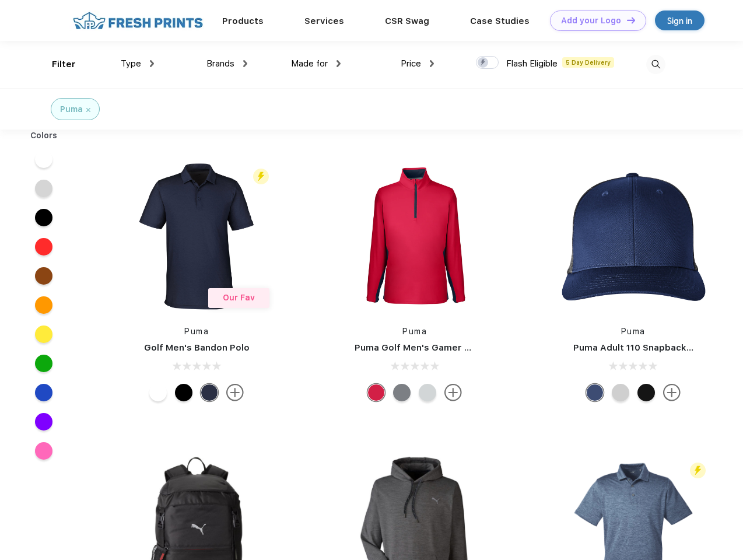 The width and height of the screenshot is (743, 560). Describe the element at coordinates (447, 347) in the screenshot. I see `a: Puma Golf Men's Gamer Golf Quarter-Zip` at that location.